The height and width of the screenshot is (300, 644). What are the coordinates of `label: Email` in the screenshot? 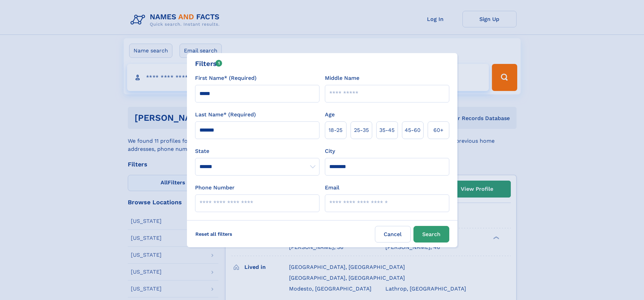 It's located at (332, 188).